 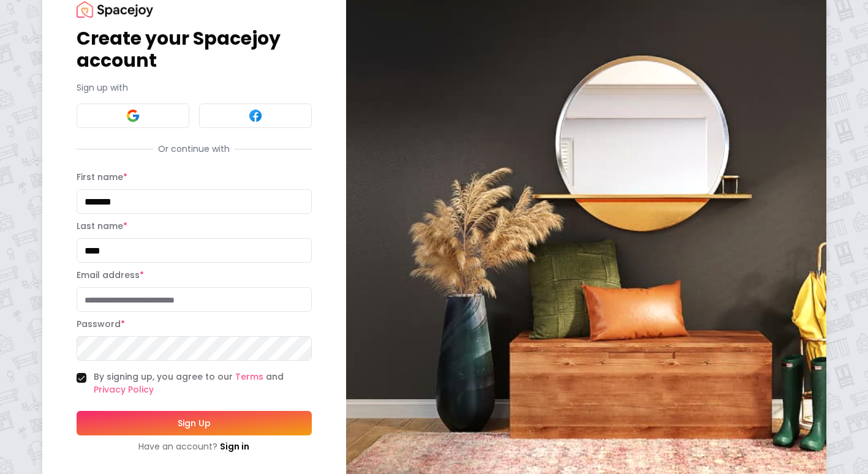 I want to click on a: Privacy Policy, so click(x=124, y=390).